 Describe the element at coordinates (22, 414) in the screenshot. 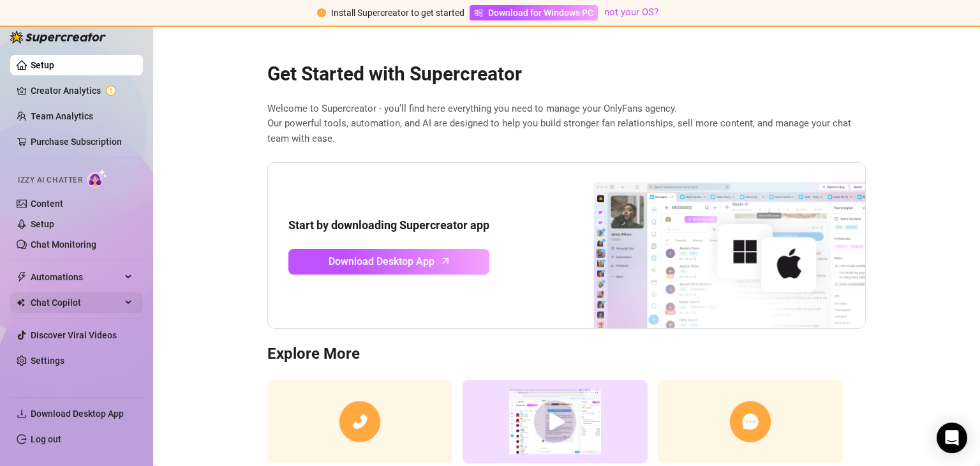

I see `span: download` at that location.